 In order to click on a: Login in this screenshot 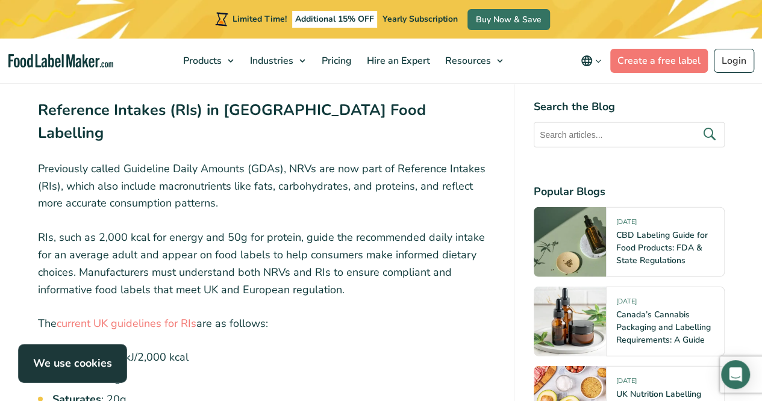, I will do `click(734, 61)`.